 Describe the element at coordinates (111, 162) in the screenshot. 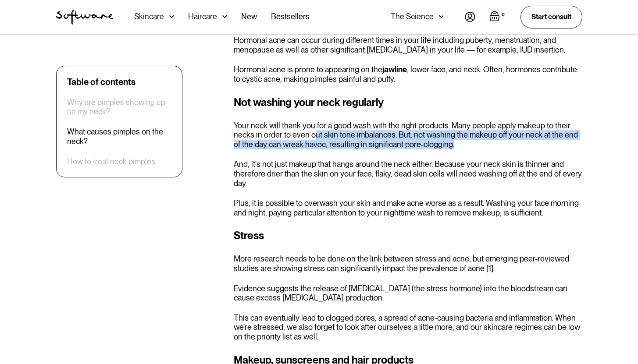

I see `a: How to treat neck pimples` at that location.